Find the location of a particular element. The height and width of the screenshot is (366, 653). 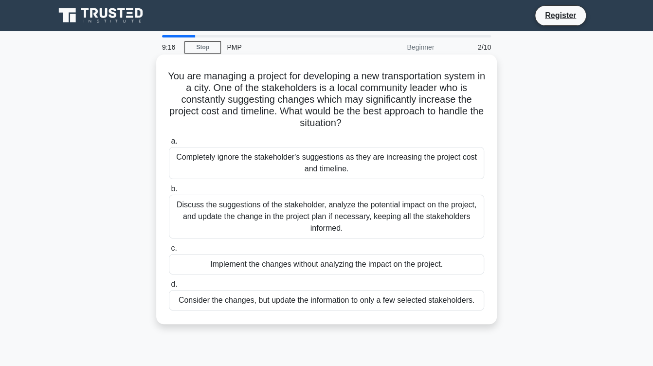

div: Beginner is located at coordinates (397, 47).